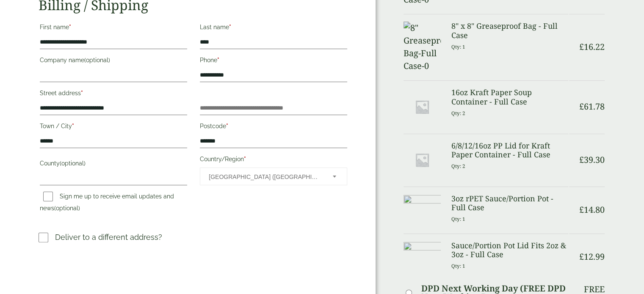 This screenshot has width=644, height=294. Describe the element at coordinates (592, 46) in the screenshot. I see `bdi: 16.22` at that location.